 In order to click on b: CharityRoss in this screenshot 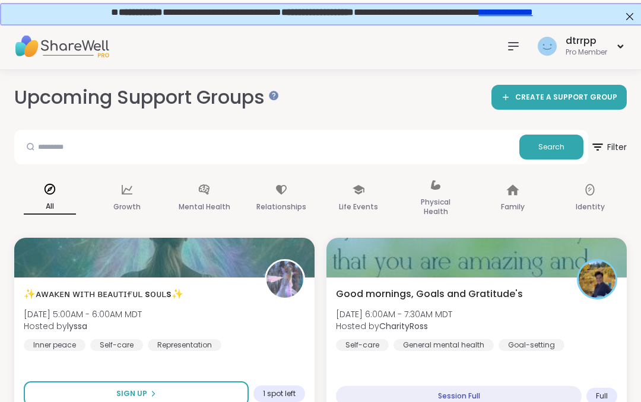, I will do `click(404, 327)`.